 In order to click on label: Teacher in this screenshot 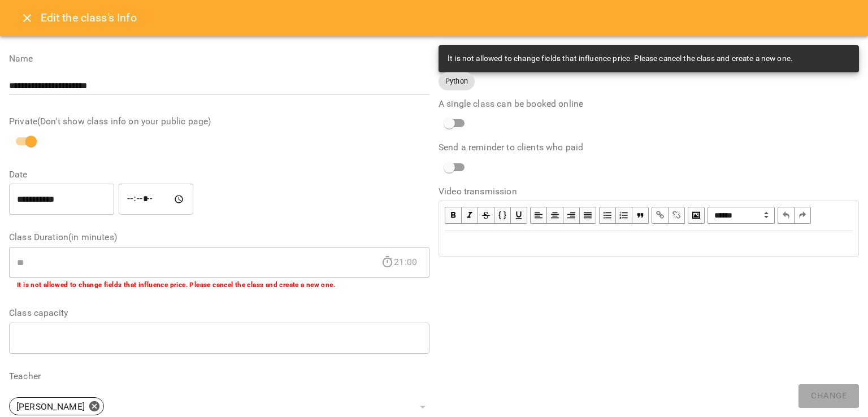, I will do `click(219, 376)`.